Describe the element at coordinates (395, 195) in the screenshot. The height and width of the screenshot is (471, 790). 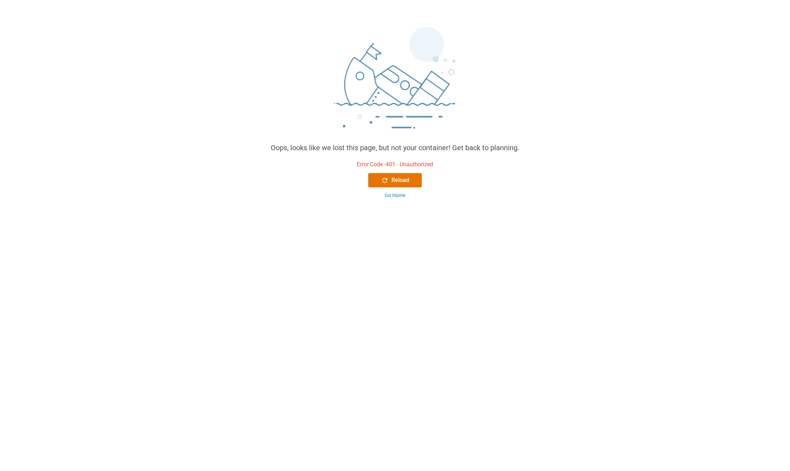
I see `div: Go Home` at that location.